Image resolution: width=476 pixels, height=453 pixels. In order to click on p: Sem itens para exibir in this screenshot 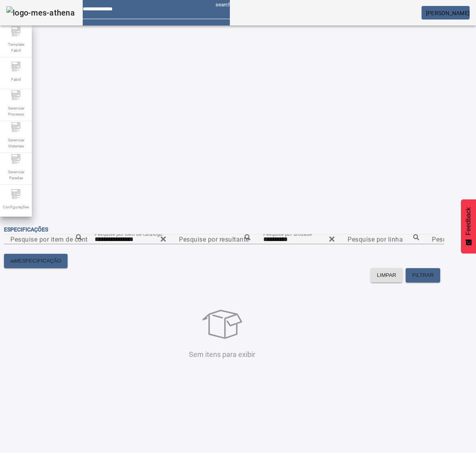, I will do `click(222, 354)`.